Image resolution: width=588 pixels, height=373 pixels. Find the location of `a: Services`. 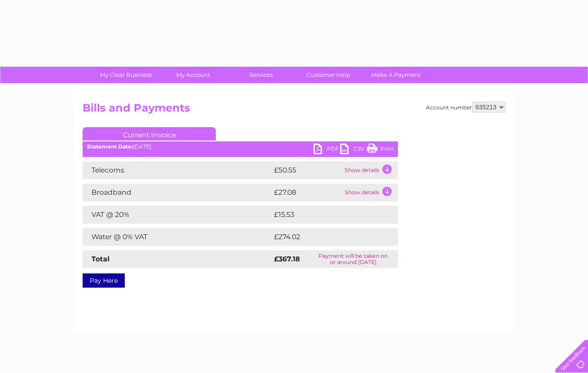

a: Services is located at coordinates (261, 75).